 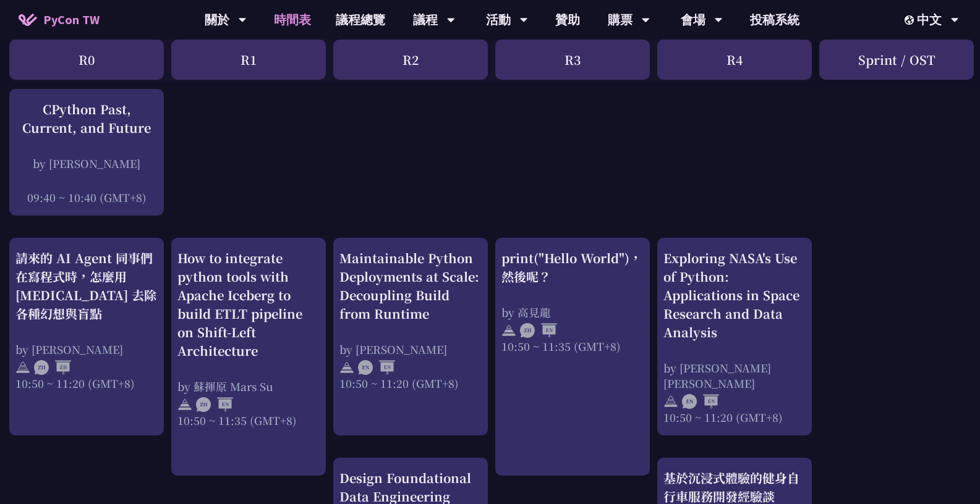 I want to click on div: by 高見龍, so click(x=572, y=312).